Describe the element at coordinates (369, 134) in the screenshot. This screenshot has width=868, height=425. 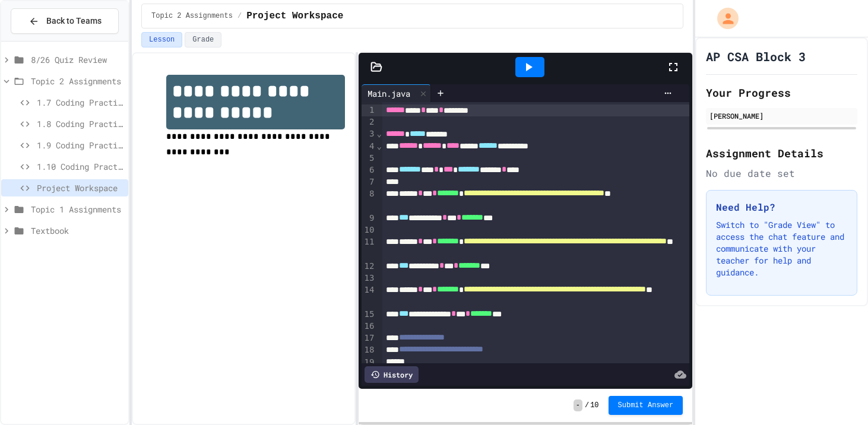
I see `div: 3` at that location.